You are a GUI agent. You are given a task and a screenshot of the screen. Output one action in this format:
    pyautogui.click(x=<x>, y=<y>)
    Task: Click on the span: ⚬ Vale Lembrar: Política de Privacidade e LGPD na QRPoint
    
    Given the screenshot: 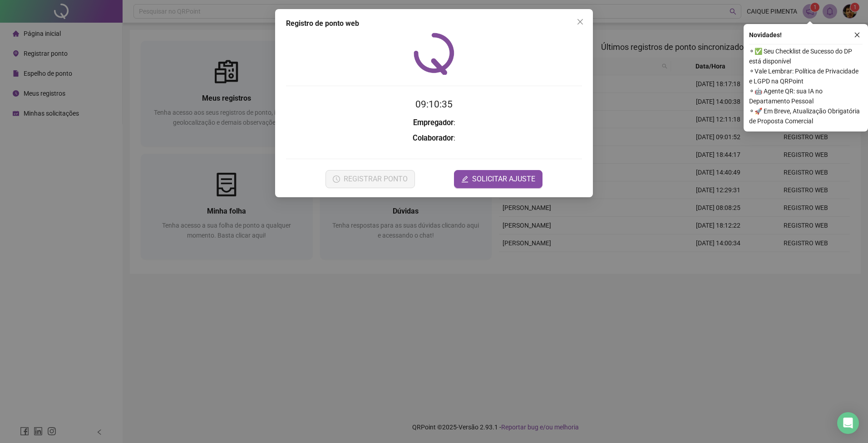 What is the action you would take?
    pyautogui.click(x=806, y=76)
    